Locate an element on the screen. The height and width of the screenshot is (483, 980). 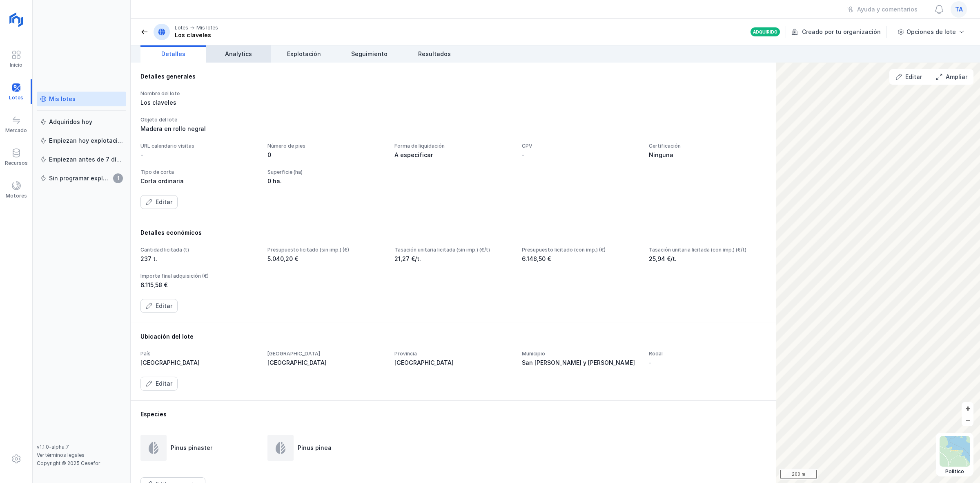
div: Ampliar is located at coordinates (956, 77).